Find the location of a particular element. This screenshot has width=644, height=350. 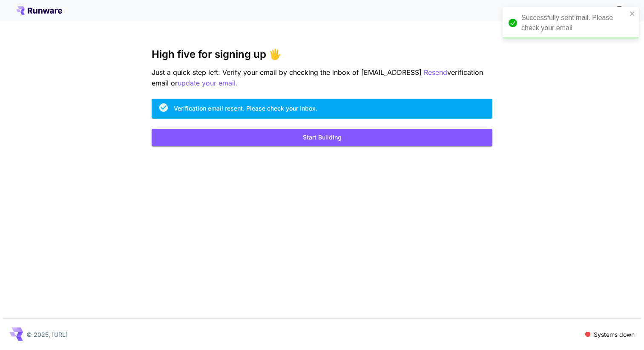

button: In order to qualify for free credit, you need to sign up with a business email address and click ... is located at coordinates (619, 10).